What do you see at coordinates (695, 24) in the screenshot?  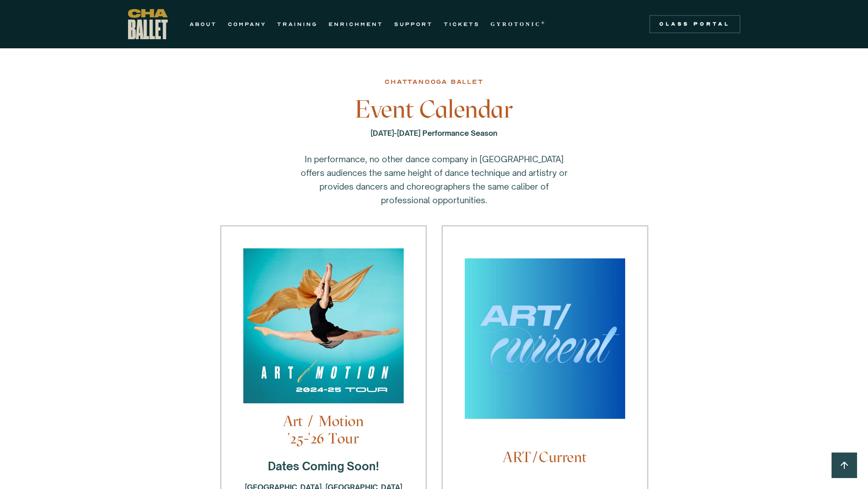 I see `div: Class Portal` at bounding box center [695, 24].